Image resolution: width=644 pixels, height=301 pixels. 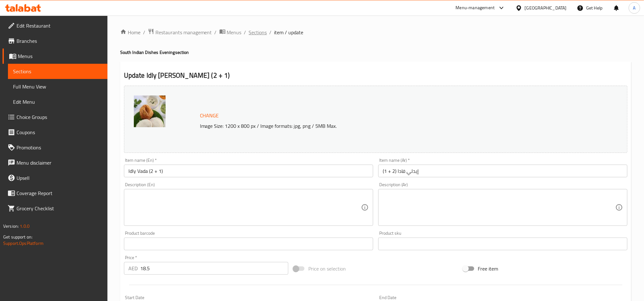 I want to click on span: Free item, so click(x=488, y=269).